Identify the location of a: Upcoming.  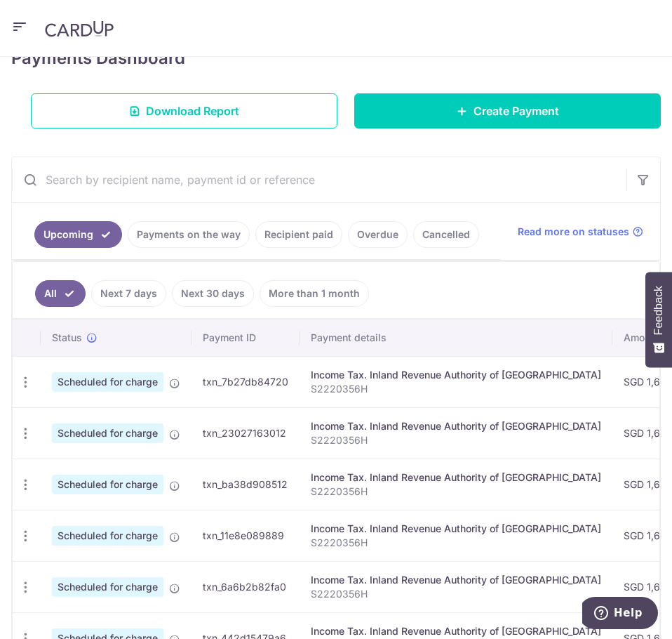
(78, 234).